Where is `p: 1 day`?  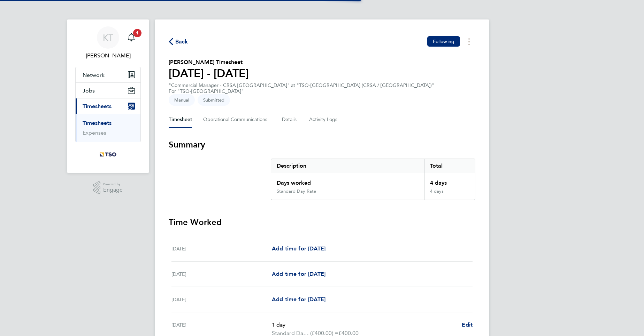 p: 1 day is located at coordinates (364, 325).